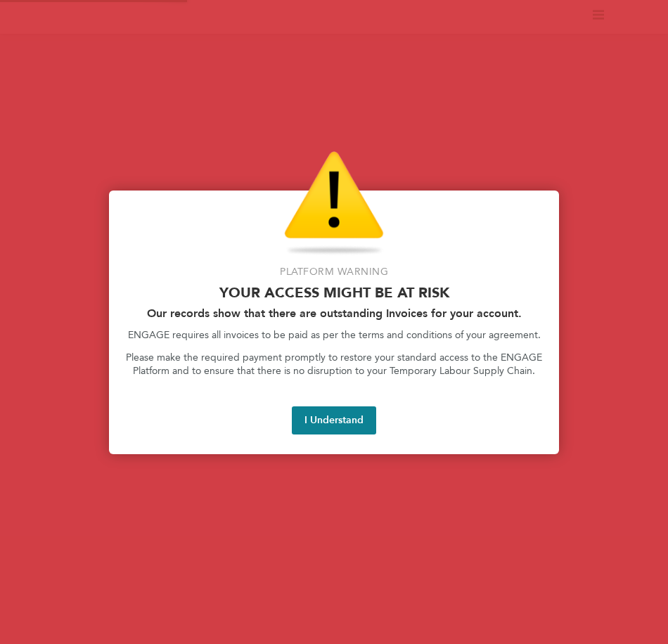 The height and width of the screenshot is (644, 668). Describe the element at coordinates (334, 292) in the screenshot. I see `p: Your access might be at risk` at that location.